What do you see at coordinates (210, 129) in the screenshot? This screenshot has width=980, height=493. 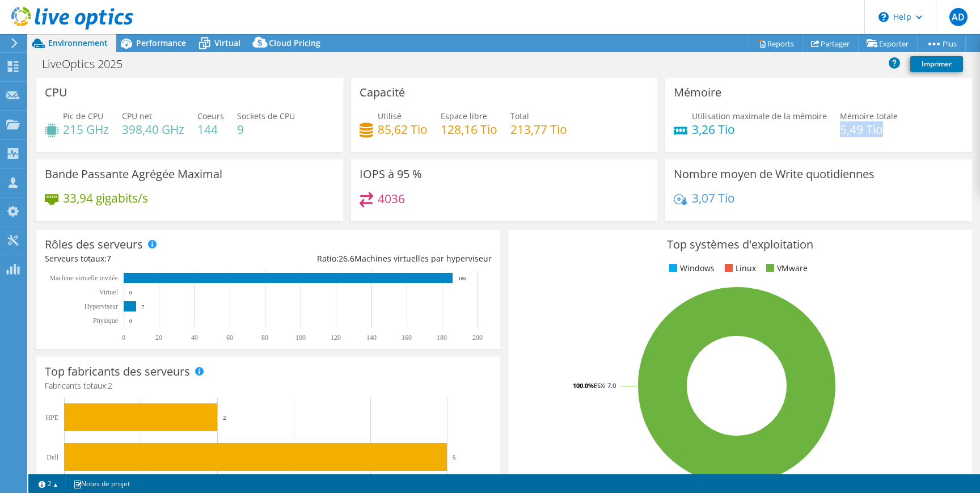 I see `h4: 144` at bounding box center [210, 129].